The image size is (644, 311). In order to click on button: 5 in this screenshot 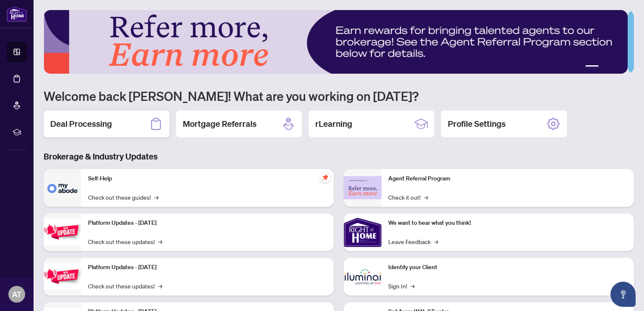, I will do `click(624, 67)`.